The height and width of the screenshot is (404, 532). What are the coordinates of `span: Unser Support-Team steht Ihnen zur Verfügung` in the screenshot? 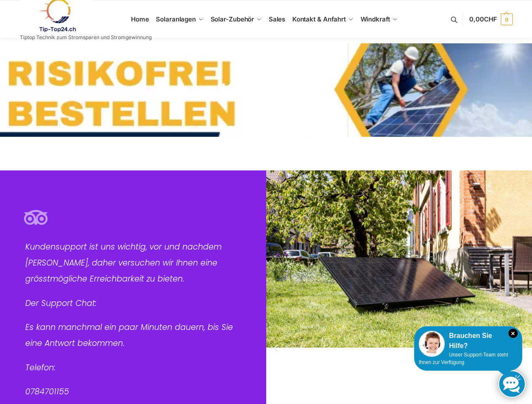 It's located at (463, 359).